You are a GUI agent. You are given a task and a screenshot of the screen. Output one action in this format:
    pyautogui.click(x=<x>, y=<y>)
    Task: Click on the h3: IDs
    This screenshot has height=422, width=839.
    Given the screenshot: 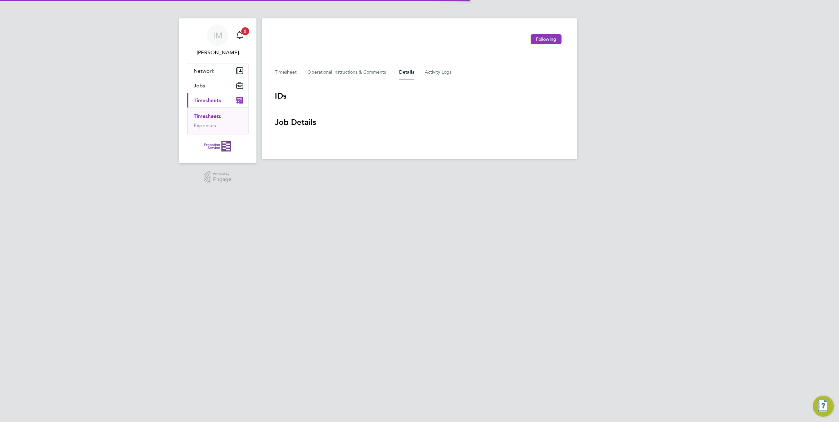 What is the action you would take?
    pyautogui.click(x=419, y=96)
    